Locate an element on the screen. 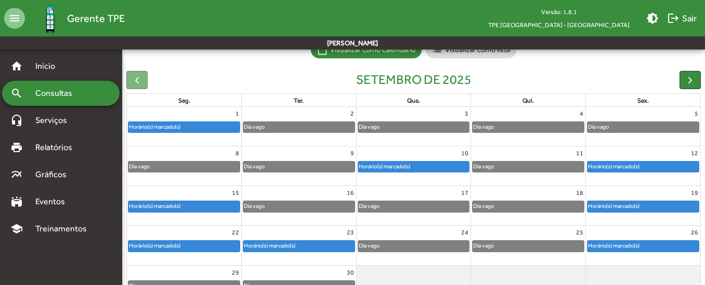 The height and width of the screenshot is (285, 705). td: 24 de setembro de 2025 is located at coordinates (414, 245).